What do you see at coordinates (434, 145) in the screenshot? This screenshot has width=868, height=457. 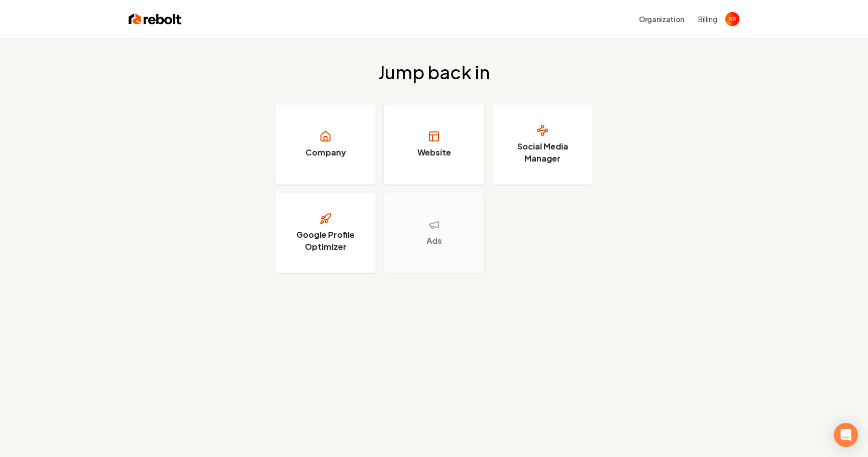 I see `a: Website` at bounding box center [434, 145].